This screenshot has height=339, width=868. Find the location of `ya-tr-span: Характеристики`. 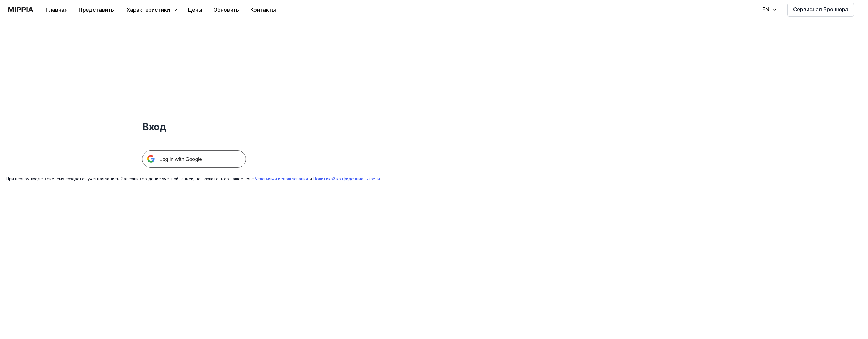

ya-tr-span: Характеристики is located at coordinates (148, 10).